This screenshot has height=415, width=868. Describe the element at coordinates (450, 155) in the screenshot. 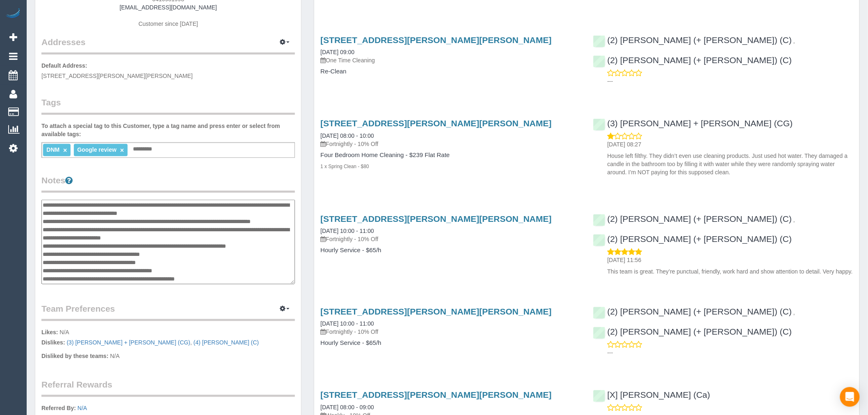

I see `h4: Four Bedroom Home Cleaning - $239 Flat Rate` at that location.